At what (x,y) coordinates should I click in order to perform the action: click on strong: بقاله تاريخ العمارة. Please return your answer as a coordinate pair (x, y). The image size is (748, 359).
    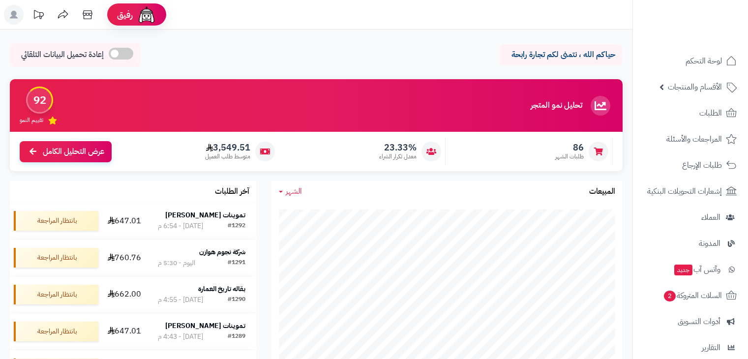
    Looking at the image, I should click on (222, 289).